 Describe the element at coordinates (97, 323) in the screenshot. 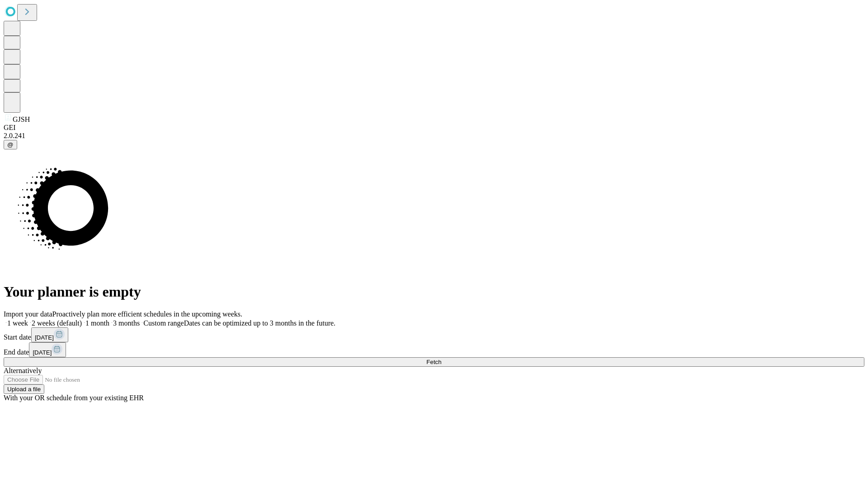

I see `span: 1 month` at that location.